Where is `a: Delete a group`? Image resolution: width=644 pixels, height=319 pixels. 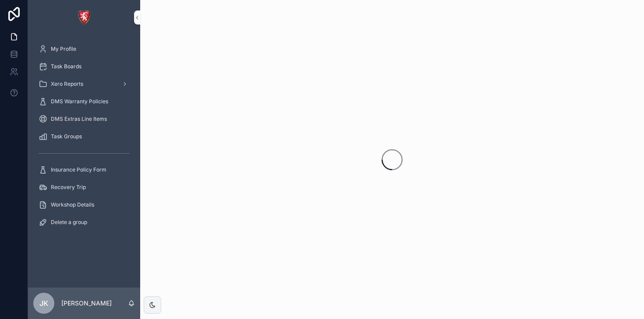
a: Delete a group is located at coordinates (84, 222).